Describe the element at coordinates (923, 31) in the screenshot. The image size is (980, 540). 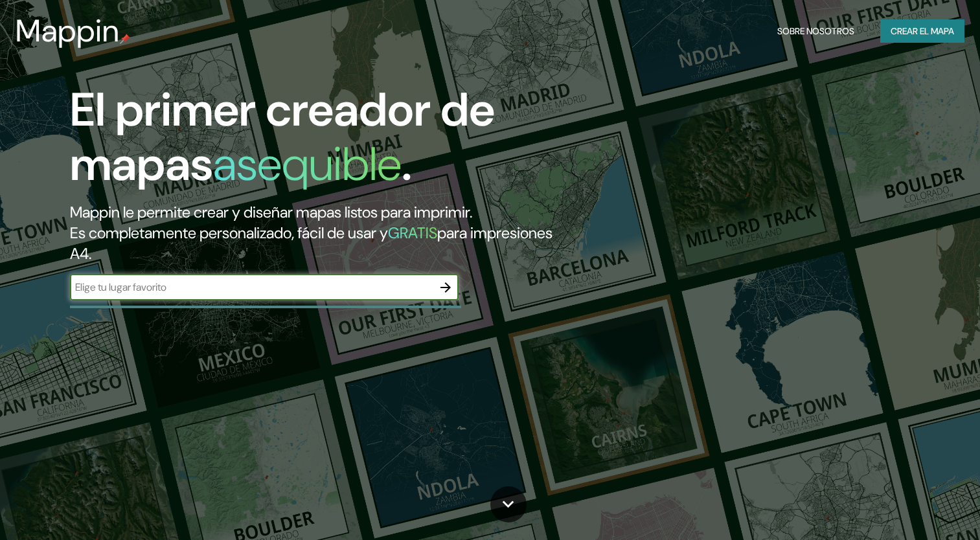
I see `button: Crear el mapa` at that location.